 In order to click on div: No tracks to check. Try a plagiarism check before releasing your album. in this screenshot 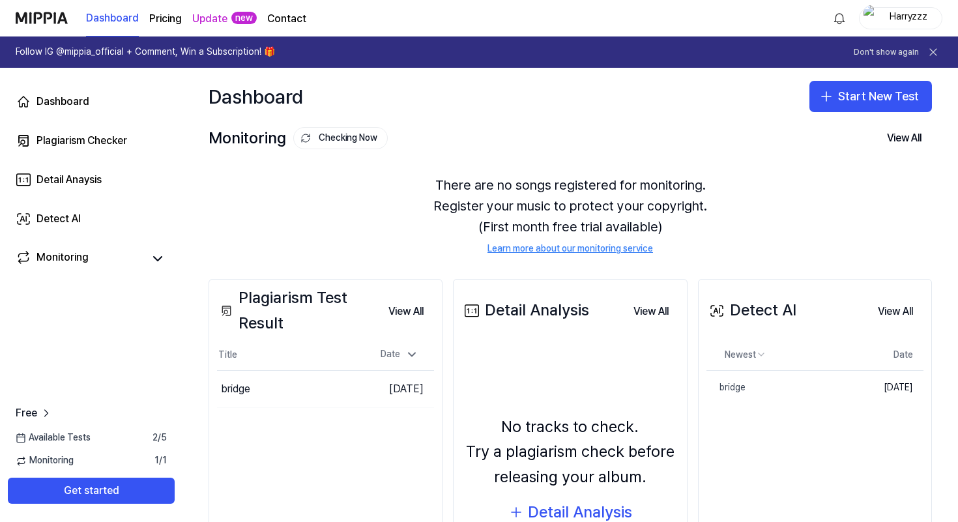, I will do `click(570, 452)`.